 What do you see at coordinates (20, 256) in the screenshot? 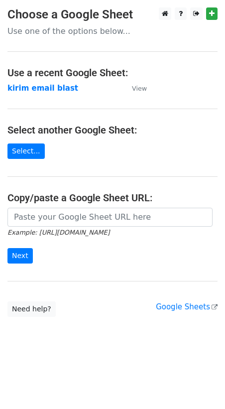
I see `input: Next` at bounding box center [20, 256].